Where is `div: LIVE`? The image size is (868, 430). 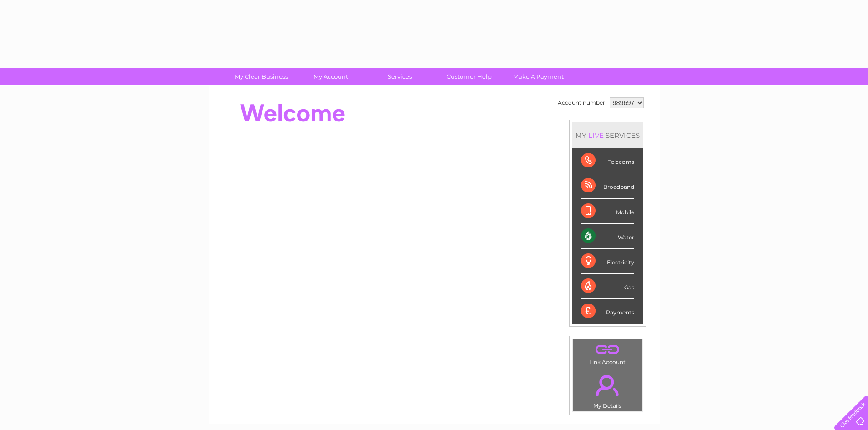 div: LIVE is located at coordinates (595, 135).